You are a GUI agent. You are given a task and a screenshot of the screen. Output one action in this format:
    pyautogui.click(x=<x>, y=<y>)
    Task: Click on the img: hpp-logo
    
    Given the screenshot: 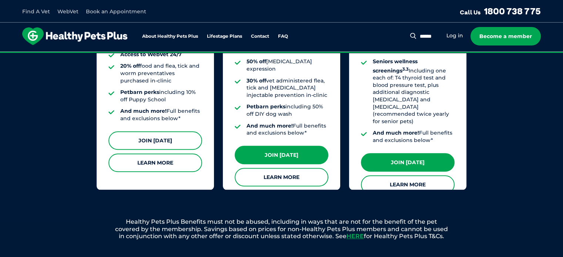 What is the action you would take?
    pyautogui.click(x=75, y=36)
    